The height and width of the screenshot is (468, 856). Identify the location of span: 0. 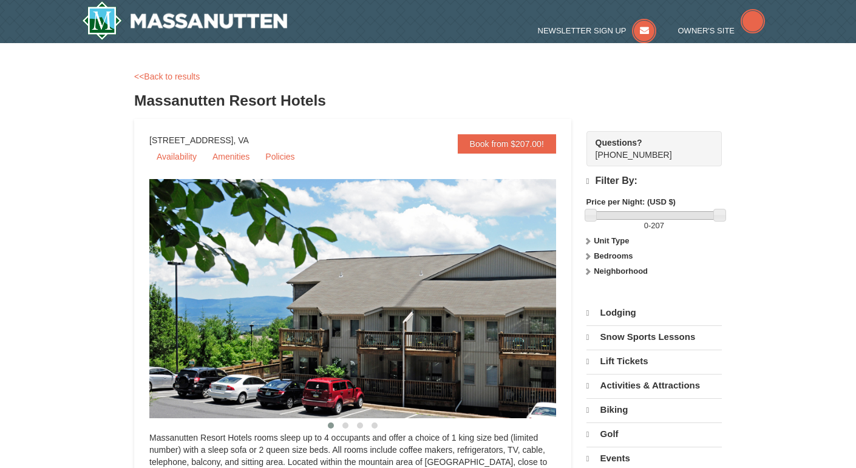
(646, 225).